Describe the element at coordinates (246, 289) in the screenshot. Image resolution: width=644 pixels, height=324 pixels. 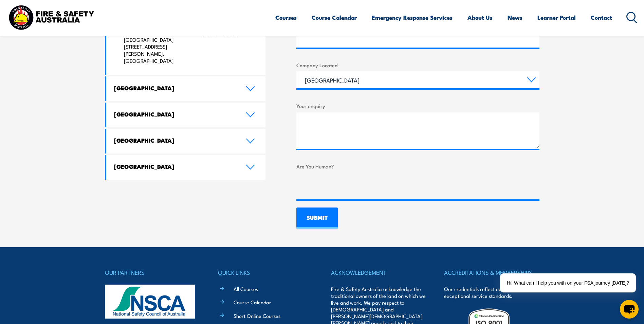
I see `a: All Courses` at that location.